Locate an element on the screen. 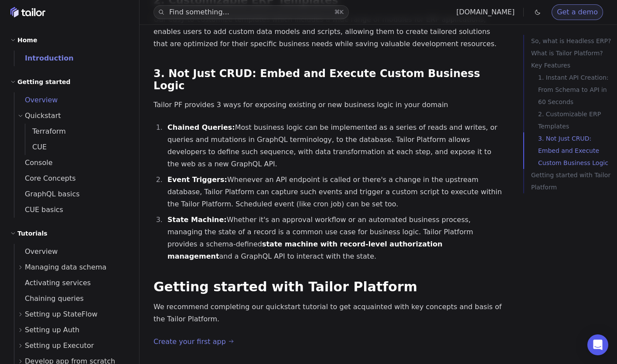  a: Introduction is located at coordinates (72, 58).